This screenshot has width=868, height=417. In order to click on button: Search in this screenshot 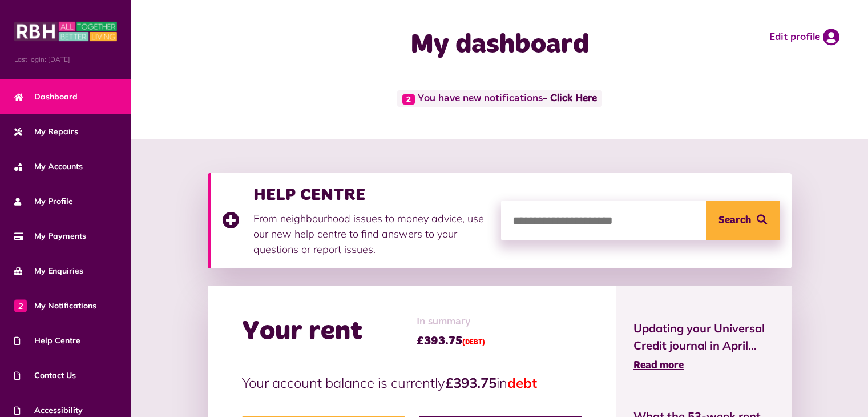, I will do `click(743, 220)`.